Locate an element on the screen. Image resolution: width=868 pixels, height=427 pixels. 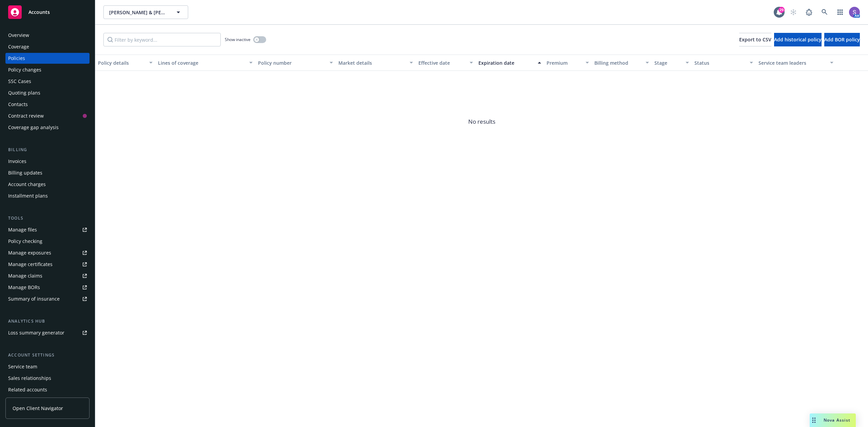
div: Manage BORs is located at coordinates (24, 287).